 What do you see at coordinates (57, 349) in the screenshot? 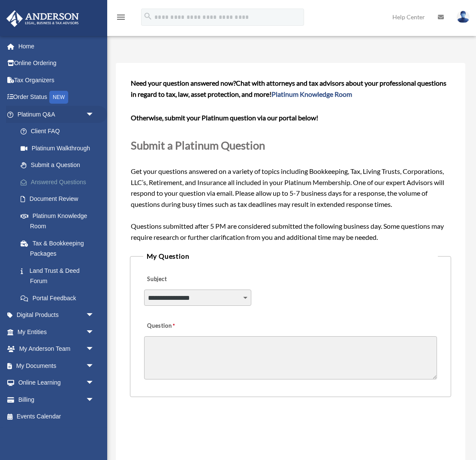
I see `a: My Anderson Teamarrow_drop_down` at bounding box center [57, 349].